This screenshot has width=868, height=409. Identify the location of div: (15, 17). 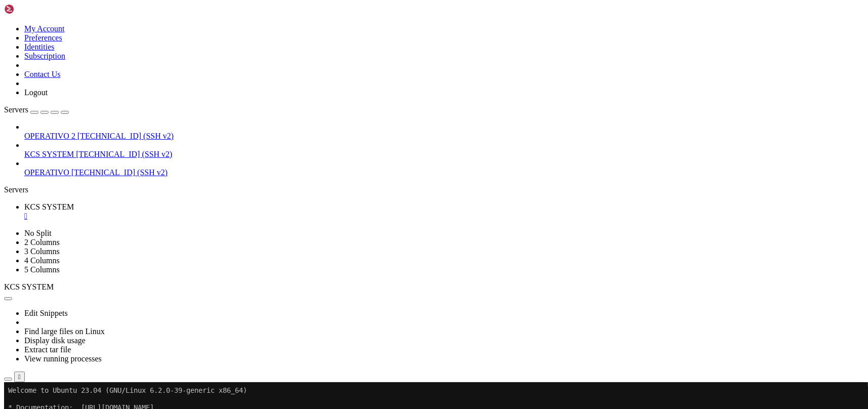
(105, 232).